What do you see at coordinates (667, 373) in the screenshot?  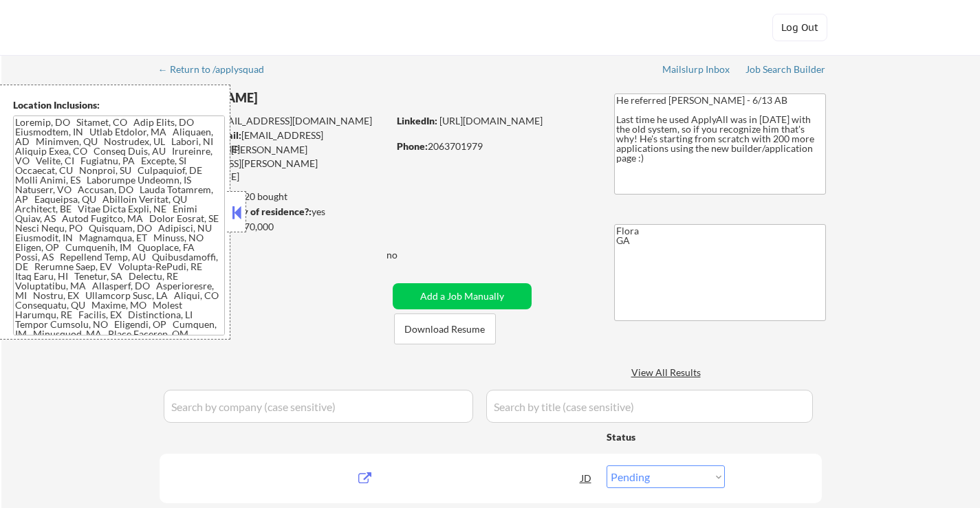 I see `div: View All Results` at bounding box center [667, 373].